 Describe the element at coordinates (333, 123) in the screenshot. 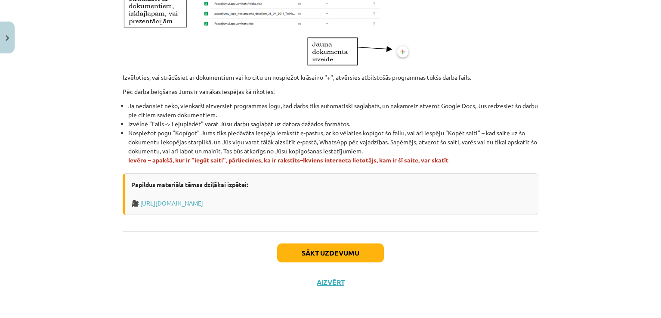

I see `li: Izvēlnē "Fails -> Lejuplādēt" varat Jūsu darbu saglabāt uz datora dažādos formātos.` at that location.